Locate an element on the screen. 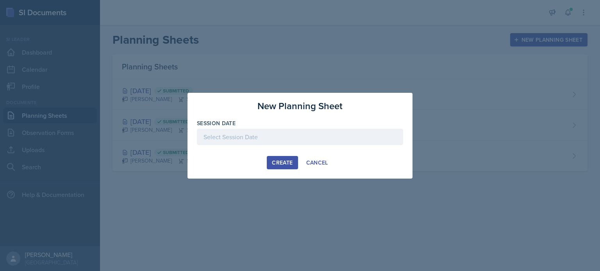 Image resolution: width=600 pixels, height=271 pixels. button: Cancel is located at coordinates (317, 163).